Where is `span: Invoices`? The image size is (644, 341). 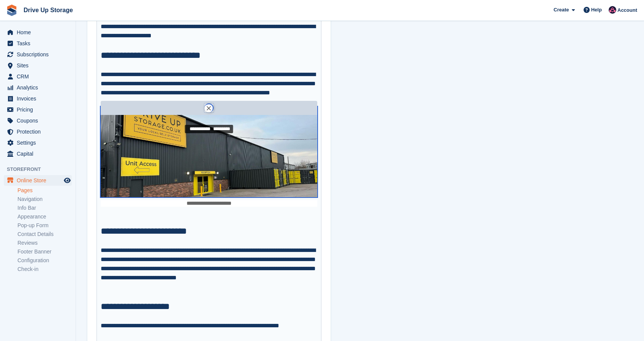
span: Invoices is located at coordinates (39, 99).